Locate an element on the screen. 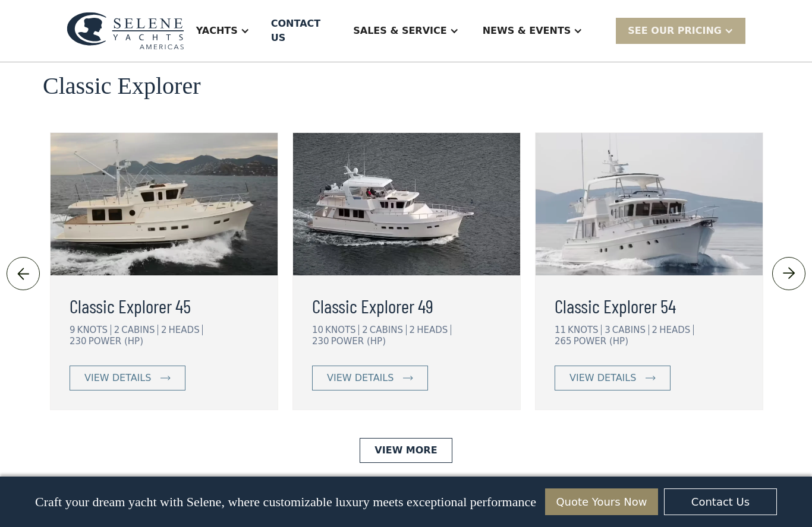 Image resolution: width=812 pixels, height=527 pixels. div: 10 is located at coordinates (318, 330).